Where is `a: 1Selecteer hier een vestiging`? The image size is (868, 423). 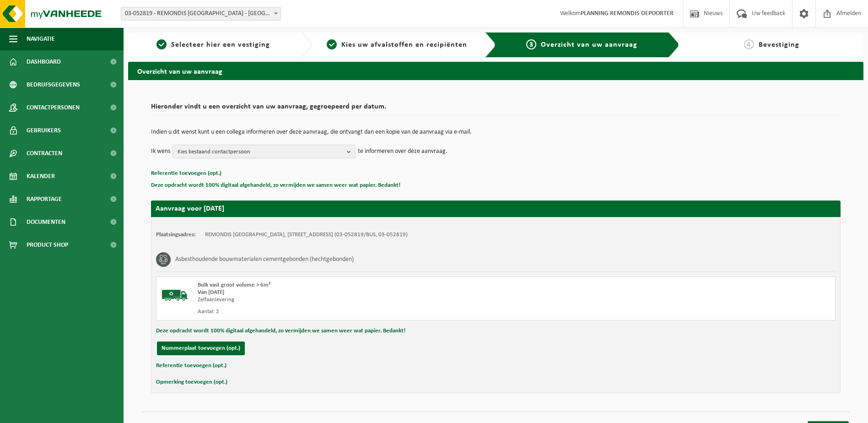 a: 1Selecteer hier een vestiging is located at coordinates (213, 45).